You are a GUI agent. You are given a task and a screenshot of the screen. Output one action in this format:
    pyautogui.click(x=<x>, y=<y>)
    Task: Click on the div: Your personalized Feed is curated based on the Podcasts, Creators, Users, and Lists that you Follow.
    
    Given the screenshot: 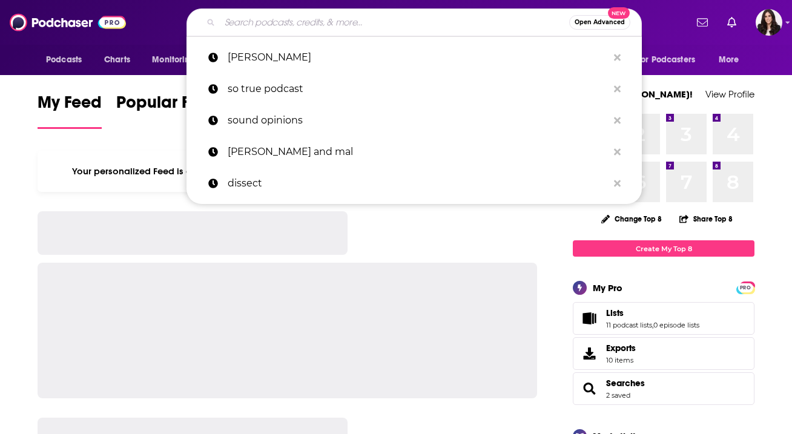 What is the action you would take?
    pyautogui.click(x=287, y=171)
    